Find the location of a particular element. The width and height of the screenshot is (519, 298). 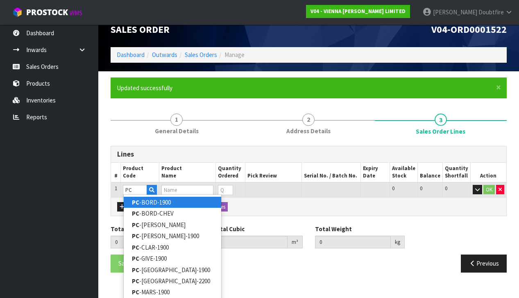

th: Quantity Shortfall is located at coordinates (456, 172).